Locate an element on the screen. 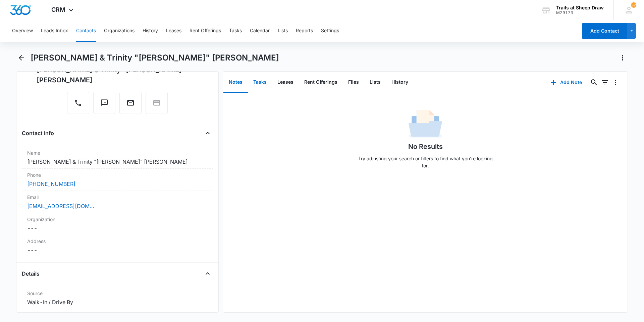 The width and height of the screenshot is (644, 322). label: Address is located at coordinates (117, 241).